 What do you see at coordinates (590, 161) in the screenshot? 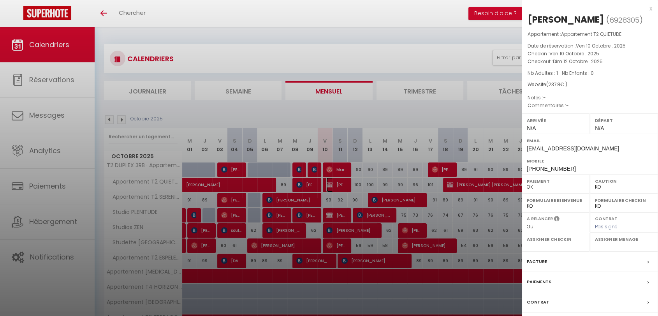
I see `label: Mobile` at bounding box center [590, 161].